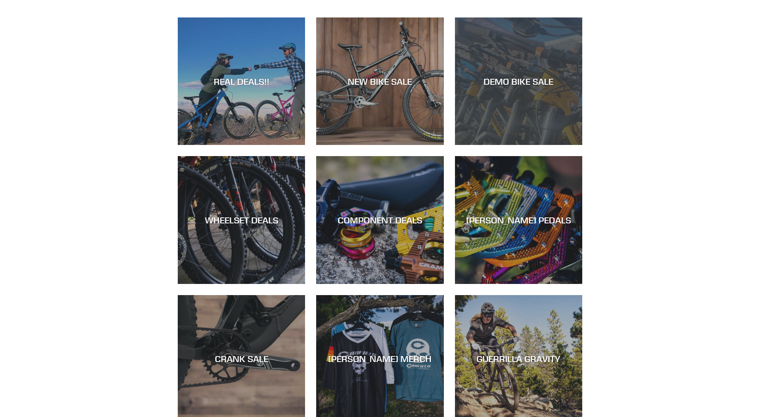  What do you see at coordinates (241, 219) in the screenshot?
I see `div: WHEELSET DEALS` at bounding box center [241, 219].